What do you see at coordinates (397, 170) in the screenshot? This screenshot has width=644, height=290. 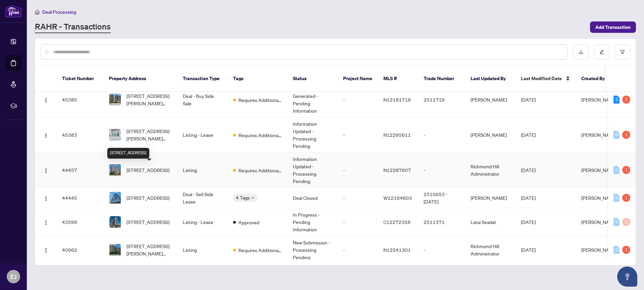 I see `span: N12287607` at bounding box center [397, 170].